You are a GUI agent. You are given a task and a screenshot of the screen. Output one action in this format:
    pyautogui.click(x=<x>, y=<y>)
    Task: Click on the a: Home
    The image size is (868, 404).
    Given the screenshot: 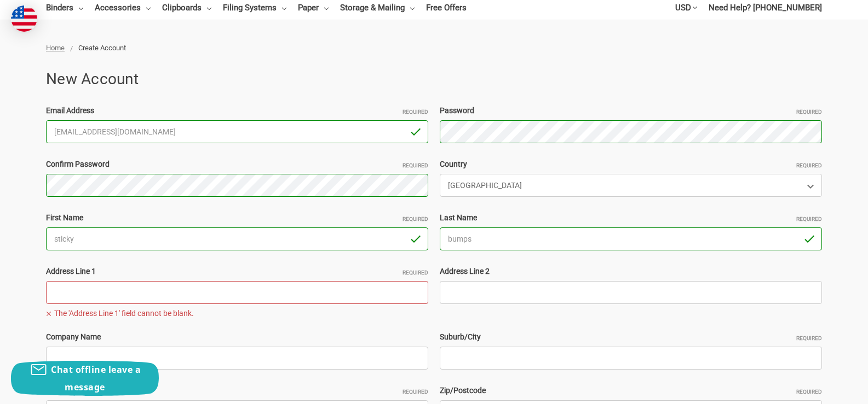 What is the action you would take?
    pyautogui.click(x=55, y=48)
    